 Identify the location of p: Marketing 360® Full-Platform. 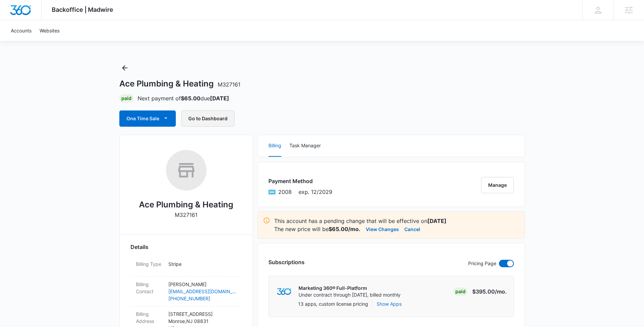
(350, 289).